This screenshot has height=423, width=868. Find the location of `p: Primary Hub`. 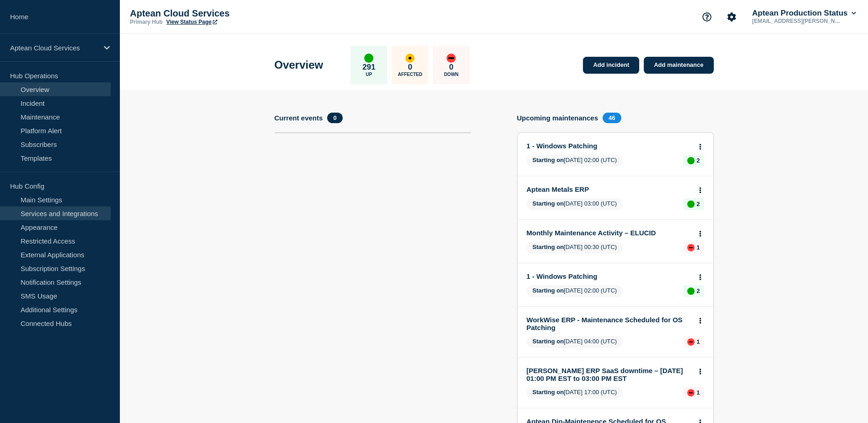

p: Primary Hub is located at coordinates (146, 22).